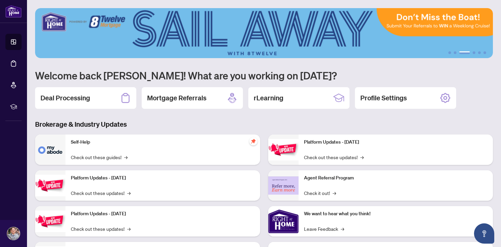 The height and width of the screenshot is (247, 501). What do you see at coordinates (465, 53) in the screenshot?
I see `button: 3` at bounding box center [465, 53].